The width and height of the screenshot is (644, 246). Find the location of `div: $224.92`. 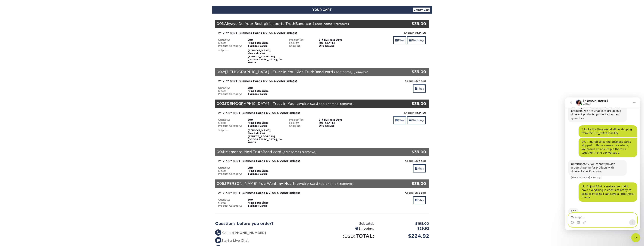

div: $224.92 is located at coordinates (405, 236).